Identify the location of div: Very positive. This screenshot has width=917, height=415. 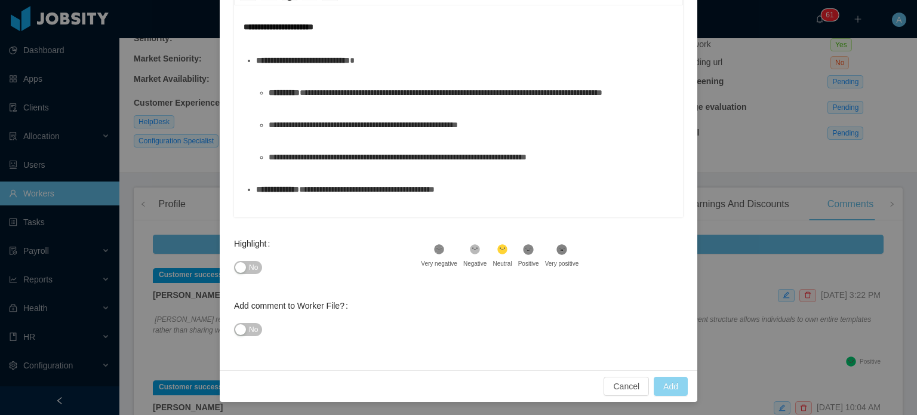
(562, 263).